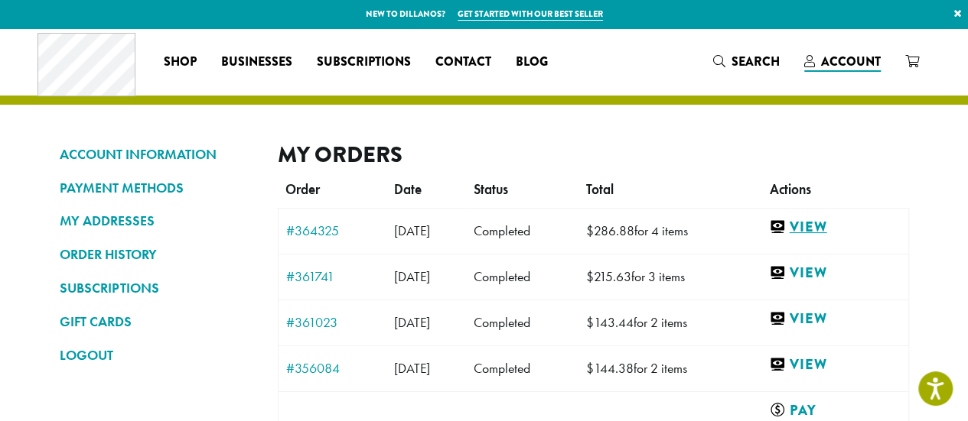 Image resolution: width=968 pixels, height=421 pixels. What do you see at coordinates (408, 190) in the screenshot?
I see `span: Date` at bounding box center [408, 190].